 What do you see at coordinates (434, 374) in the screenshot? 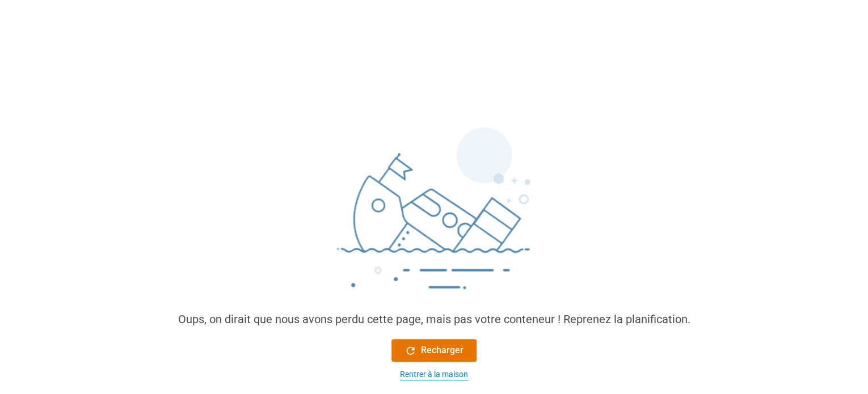
I see `button: Rentrer à la maison` at bounding box center [434, 374].